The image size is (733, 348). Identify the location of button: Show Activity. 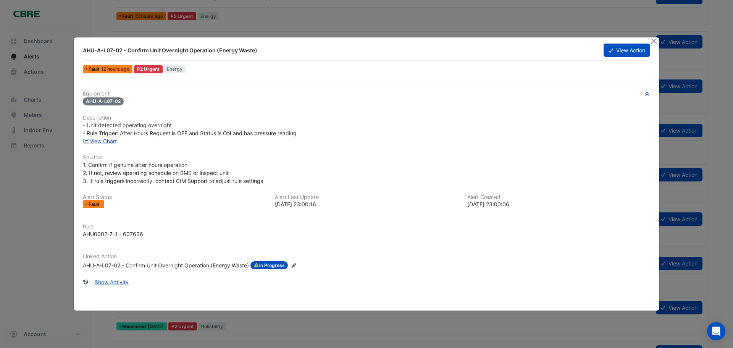
(111, 282).